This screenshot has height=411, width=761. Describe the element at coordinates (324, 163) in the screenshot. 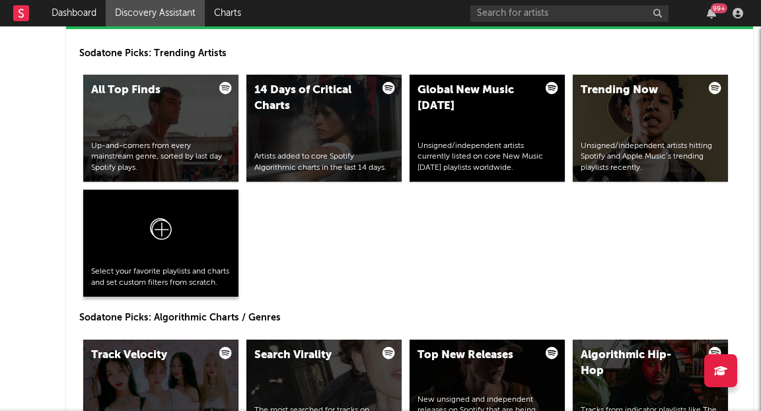

I see `div: Artists added to core Spotify Algorithmic charts in the last 14 days.` at that location.